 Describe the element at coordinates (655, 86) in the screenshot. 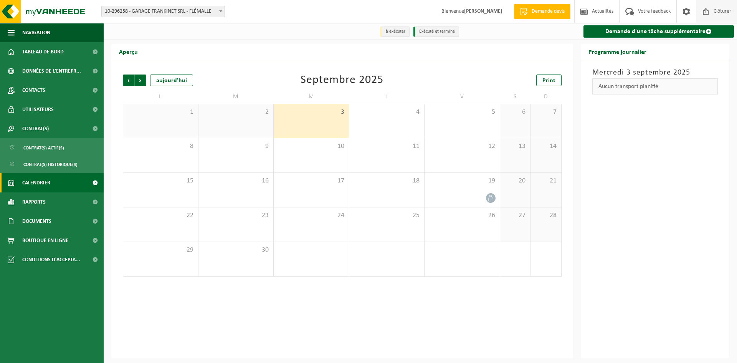

I see `div: Aucun transport planifié` at that location.